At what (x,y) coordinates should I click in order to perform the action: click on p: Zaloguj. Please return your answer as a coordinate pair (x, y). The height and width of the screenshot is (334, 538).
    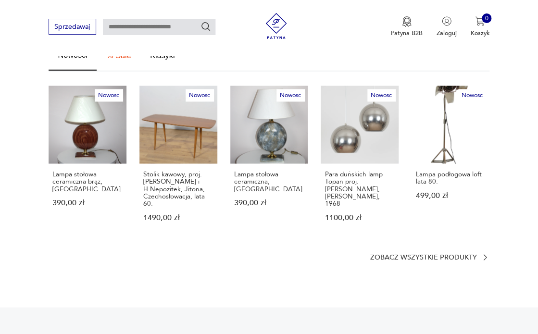
    Looking at the image, I should click on (446, 33).